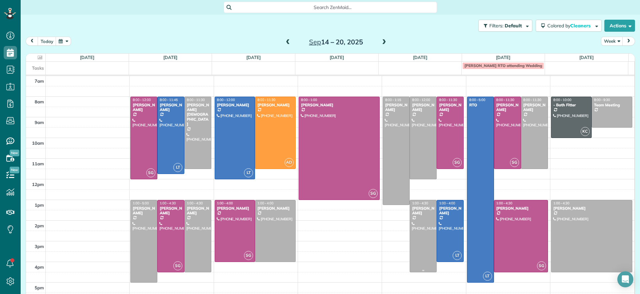 This screenshot has height=294, width=640. What do you see at coordinates (309, 100) in the screenshot?
I see `span: 8:00 - 1:00` at bounding box center [309, 100].